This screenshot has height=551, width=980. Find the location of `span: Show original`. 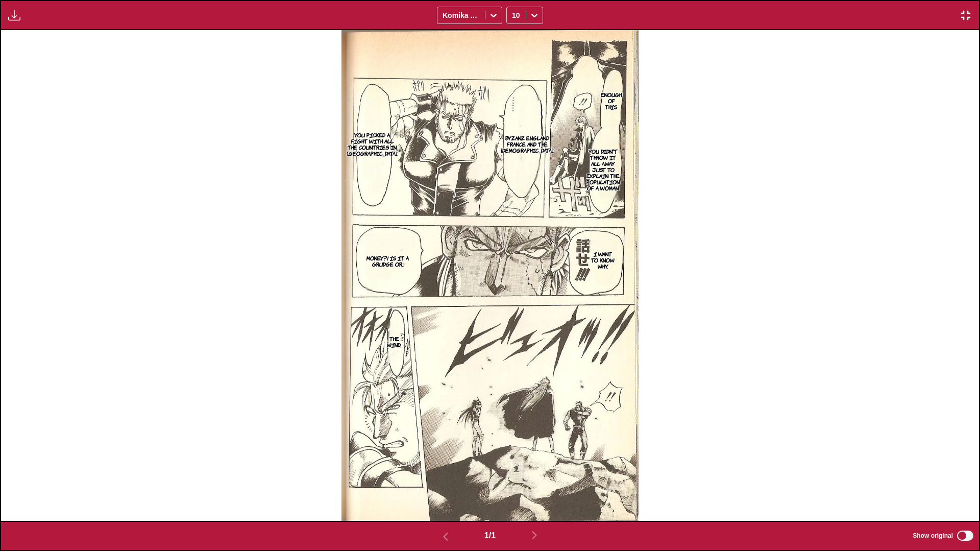

span: Show original is located at coordinates (932, 536).